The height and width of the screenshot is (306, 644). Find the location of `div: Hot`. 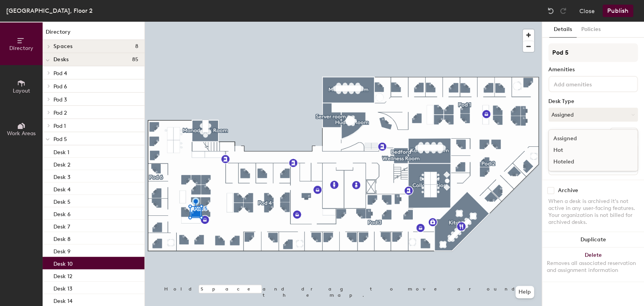

div: Hot is located at coordinates (588, 150).